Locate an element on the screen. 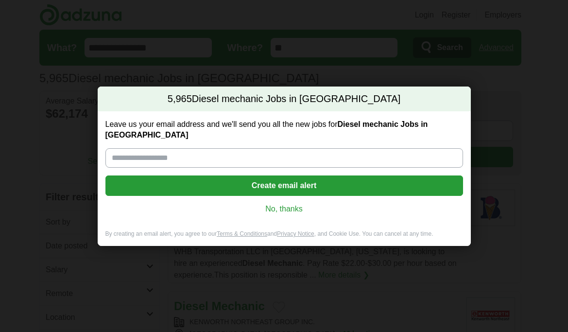  a: No, thanks is located at coordinates (284, 209).